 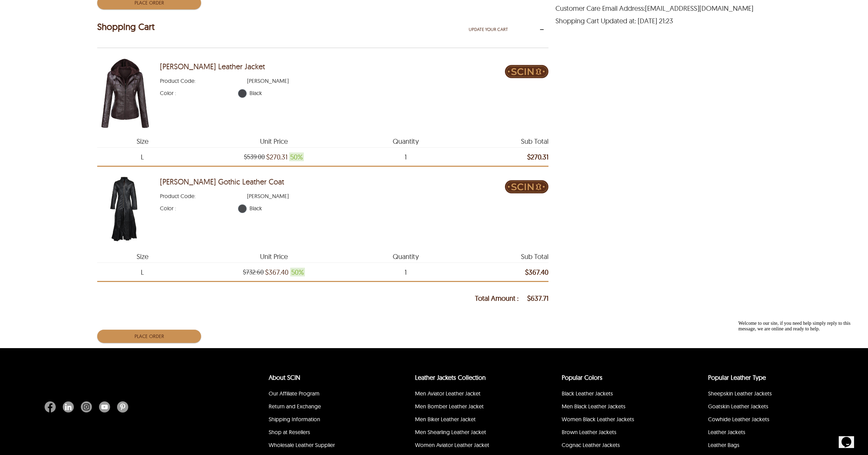 I want to click on a: Leather Jackets Collection, so click(x=450, y=377).